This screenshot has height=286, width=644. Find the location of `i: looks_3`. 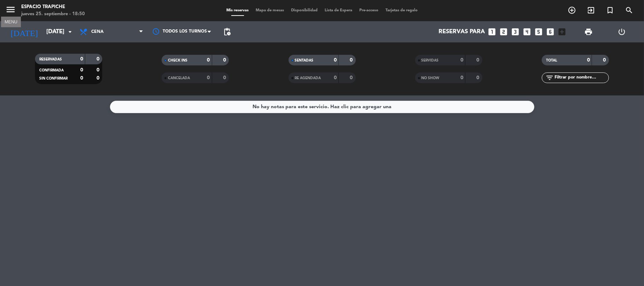

i: looks_3 is located at coordinates (515, 32).